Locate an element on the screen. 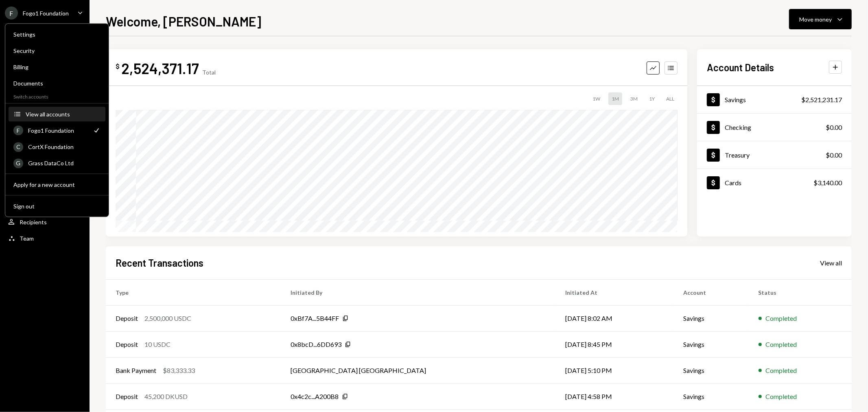 This screenshot has height=412, width=868. div: Bank Payment is located at coordinates (136, 371).